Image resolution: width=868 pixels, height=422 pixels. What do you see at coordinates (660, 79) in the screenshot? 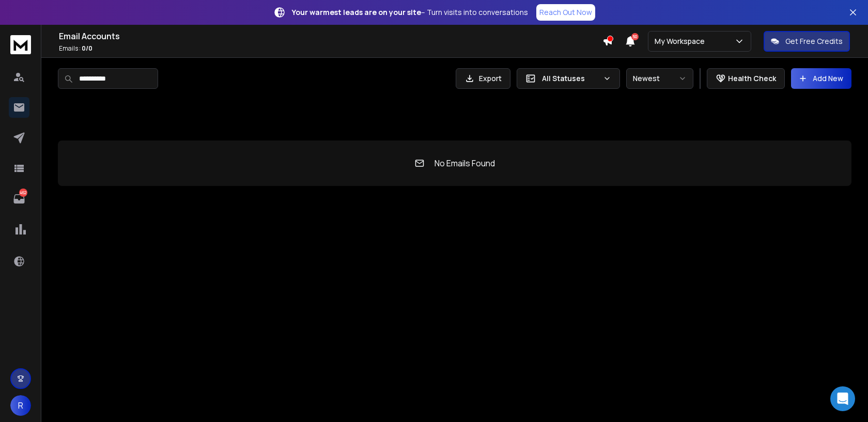
I see `button: Newest` at bounding box center [660, 79].